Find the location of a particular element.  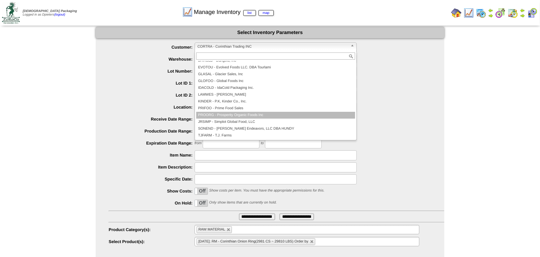

span: from is located at coordinates (198, 144).